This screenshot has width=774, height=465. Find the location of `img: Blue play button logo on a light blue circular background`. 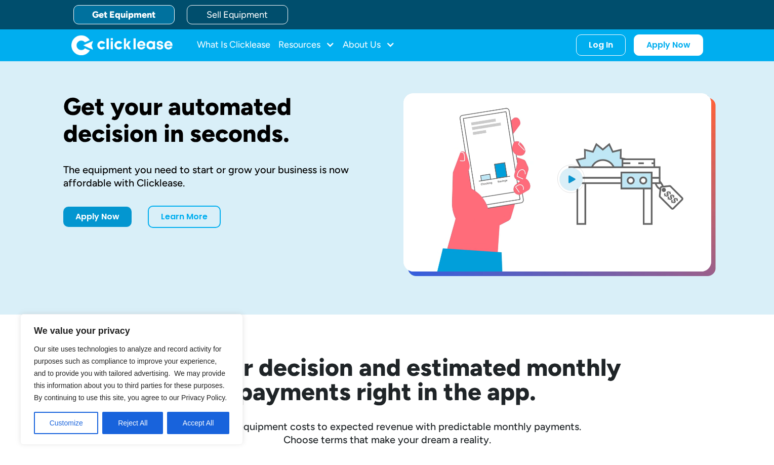

img: Blue play button logo on a light blue circular background is located at coordinates (571, 179).